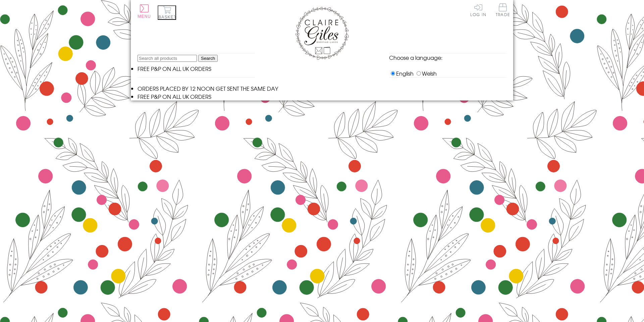  What do you see at coordinates (419, 74) in the screenshot?
I see `input: Welsh` at bounding box center [419, 74].